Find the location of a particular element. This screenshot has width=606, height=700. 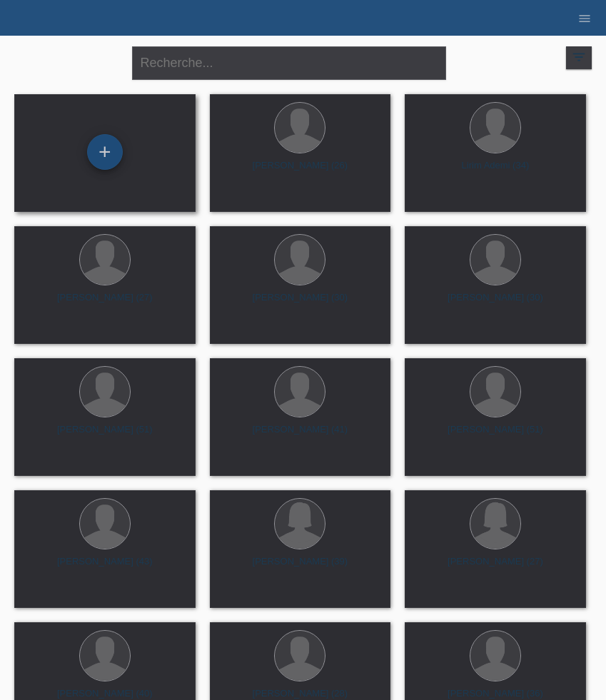

a: menu is located at coordinates (585, 18).